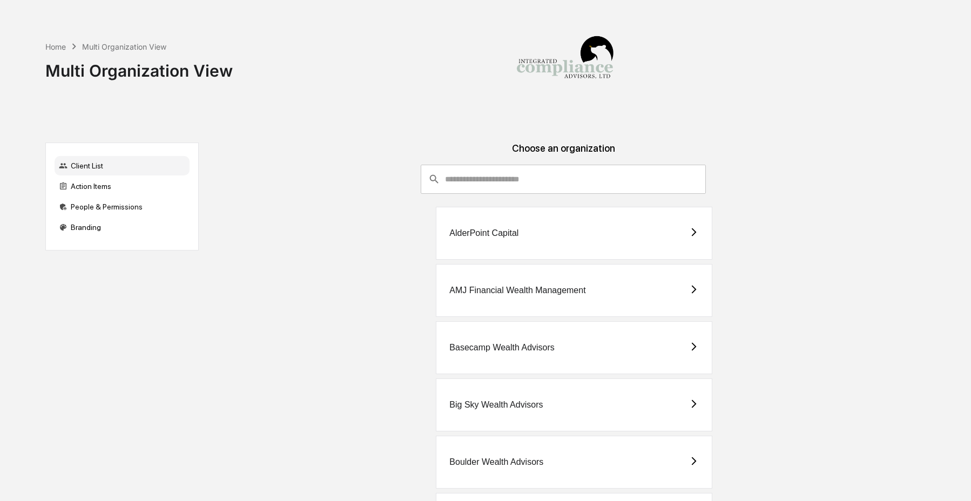  Describe the element at coordinates (484, 233) in the screenshot. I see `div: AlderPoint Capital` at that location.